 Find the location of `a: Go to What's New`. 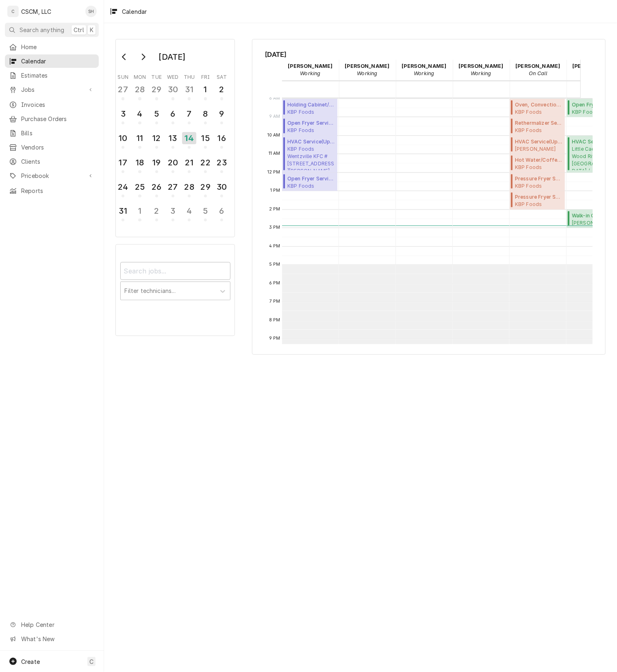

a: Go to What's New is located at coordinates (52, 639).